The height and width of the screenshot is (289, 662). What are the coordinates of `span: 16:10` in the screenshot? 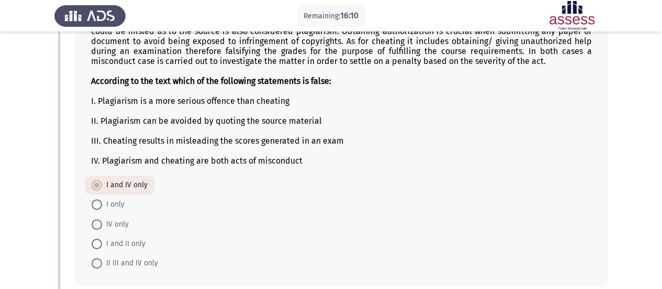 It's located at (349, 15).